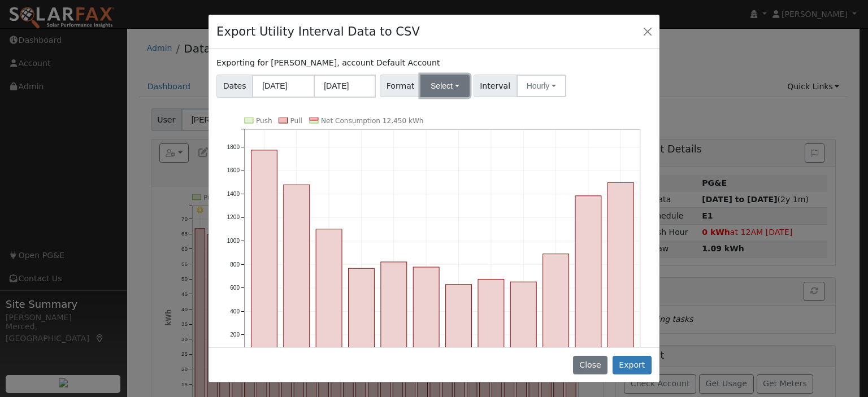  I want to click on text: 1600, so click(233, 170).